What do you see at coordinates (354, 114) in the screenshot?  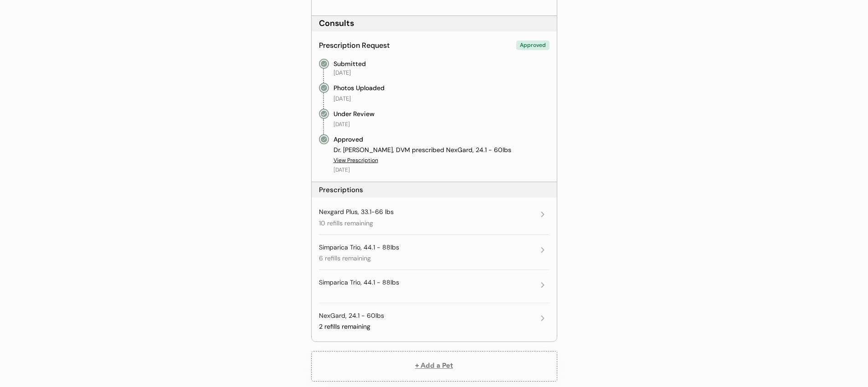 I see `div: Under Review` at bounding box center [354, 114].